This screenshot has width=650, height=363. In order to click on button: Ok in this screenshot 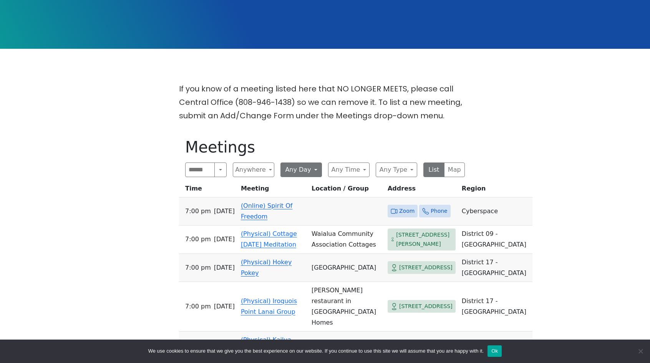, I will do `click(495, 351)`.